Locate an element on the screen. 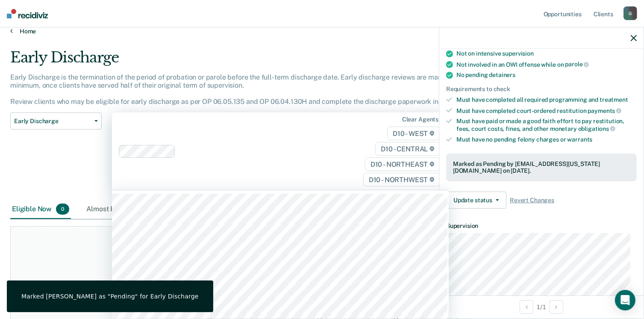  button: Previous Opportunity is located at coordinates (526, 307).